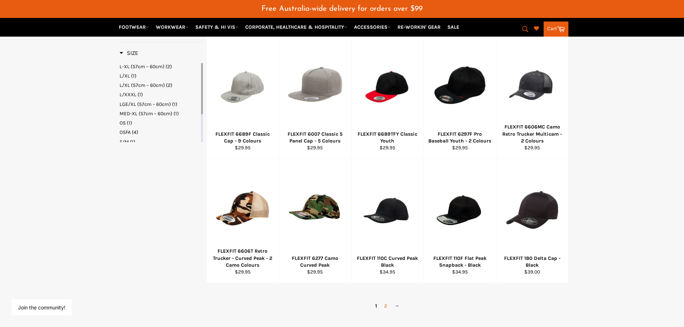  What do you see at coordinates (243, 258) in the screenshot?
I see `div: FLEXFIT 6606T Retro Trucker - Curved Peak - 2 Camo Colours` at bounding box center [243, 258].